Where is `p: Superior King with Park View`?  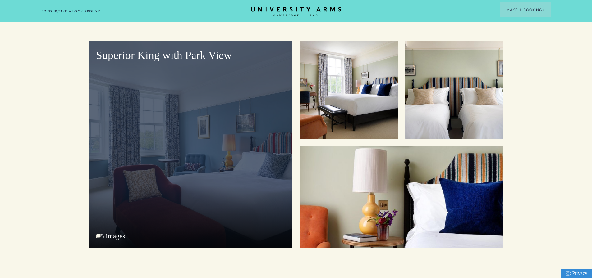 p: Superior King with Park View is located at coordinates (190, 56).